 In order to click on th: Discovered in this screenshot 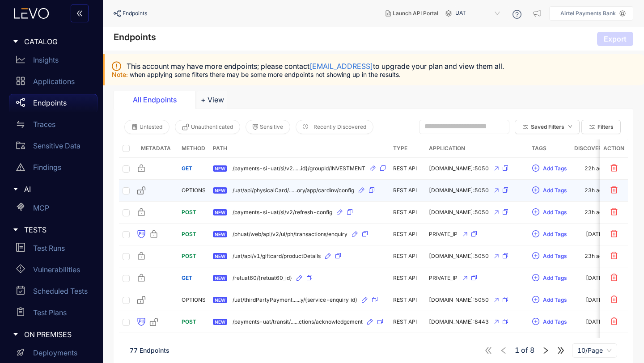, I will do `click(595, 149)`.